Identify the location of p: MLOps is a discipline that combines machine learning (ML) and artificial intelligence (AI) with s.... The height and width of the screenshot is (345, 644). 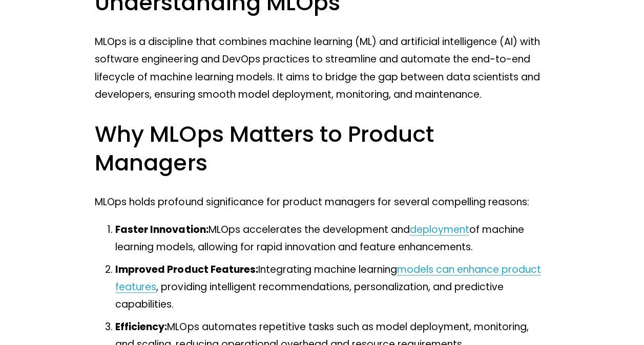
(322, 68).